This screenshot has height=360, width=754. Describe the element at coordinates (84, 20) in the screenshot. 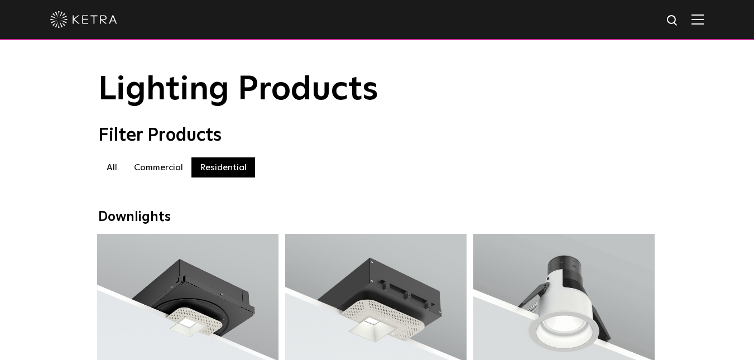

I see `img: ketra-logo-2019-white` at that location.